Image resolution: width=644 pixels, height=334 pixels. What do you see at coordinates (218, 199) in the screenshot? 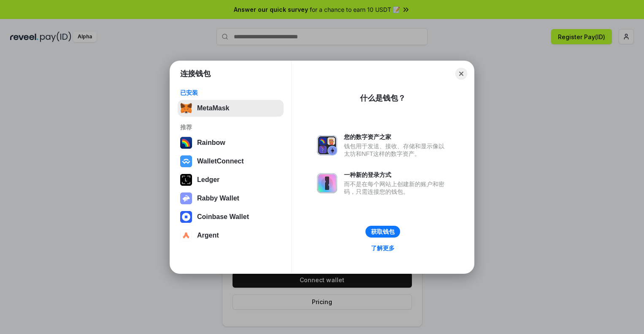
I see `div: Rabby Wallet` at bounding box center [218, 199].